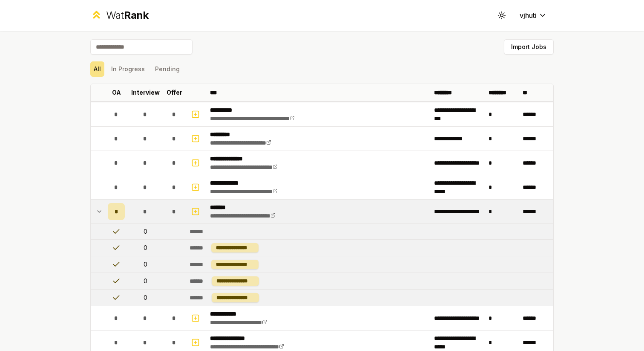 The image size is (644, 351). What do you see at coordinates (119, 16) in the screenshot?
I see `a: WatRank` at bounding box center [119, 16].